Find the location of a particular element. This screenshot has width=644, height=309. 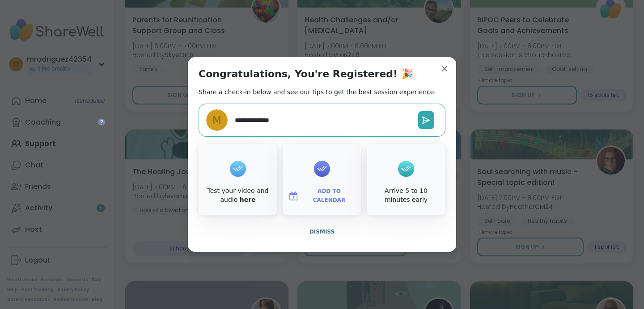

a: here is located at coordinates (248, 200).